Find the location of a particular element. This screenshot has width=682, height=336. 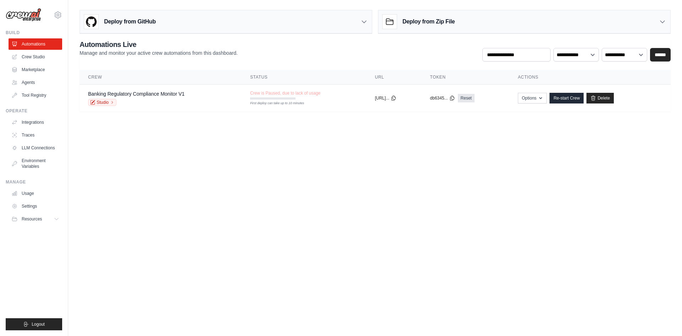

a: Marketplace is located at coordinates (35, 70).